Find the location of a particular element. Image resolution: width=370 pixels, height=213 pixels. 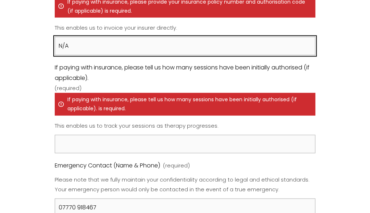

p: If paying with insurance, please tell us how many sessions have been initially authorised (if app... is located at coordinates (185, 104).